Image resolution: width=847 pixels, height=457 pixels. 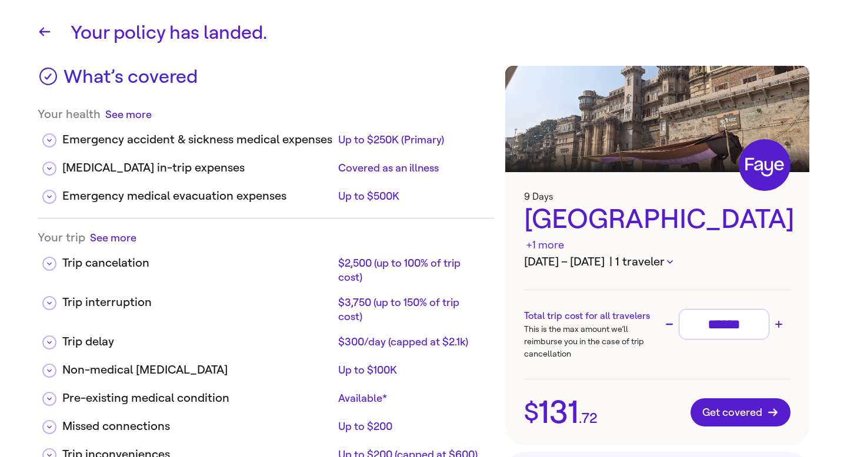 I want to click on div: Pre-existing medical conditionAvailable*, so click(x=265, y=395).